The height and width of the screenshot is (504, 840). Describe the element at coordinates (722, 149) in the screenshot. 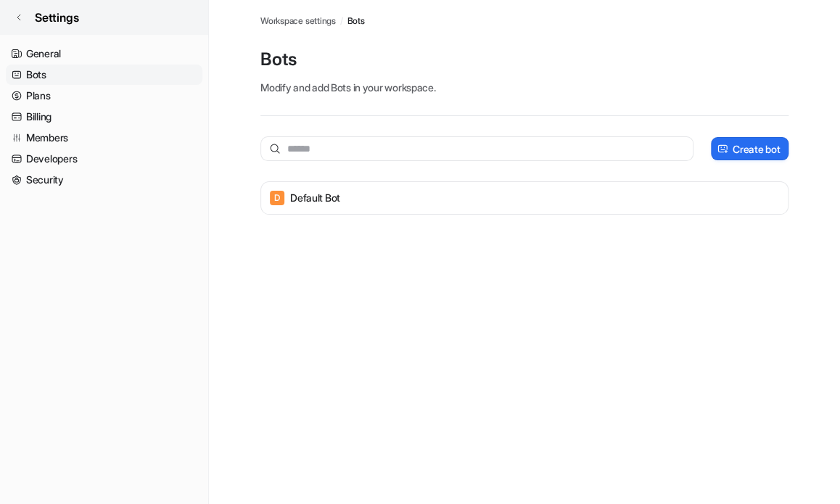

I see `img: create` at that location.